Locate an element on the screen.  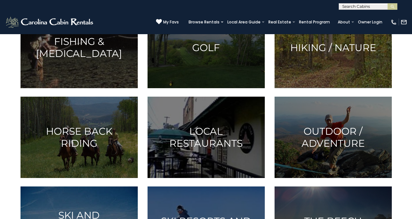
h3: Local Restaurants is located at coordinates (206, 137).